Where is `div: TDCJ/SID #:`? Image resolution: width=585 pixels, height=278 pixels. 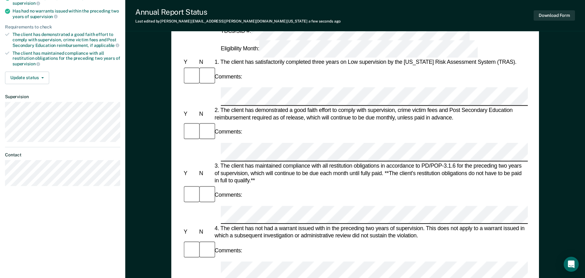
div: TDCJ/SID #: is located at coordinates (345, 32).